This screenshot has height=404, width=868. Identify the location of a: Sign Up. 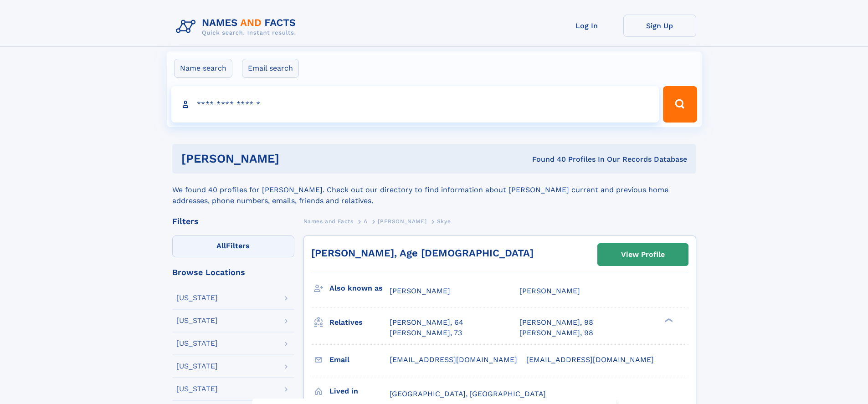
(660, 26).